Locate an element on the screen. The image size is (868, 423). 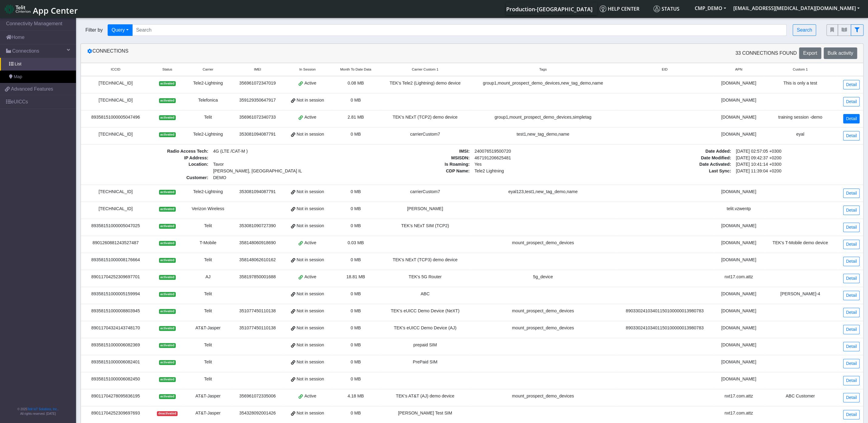
div: 5g_device is located at coordinates (543, 277).